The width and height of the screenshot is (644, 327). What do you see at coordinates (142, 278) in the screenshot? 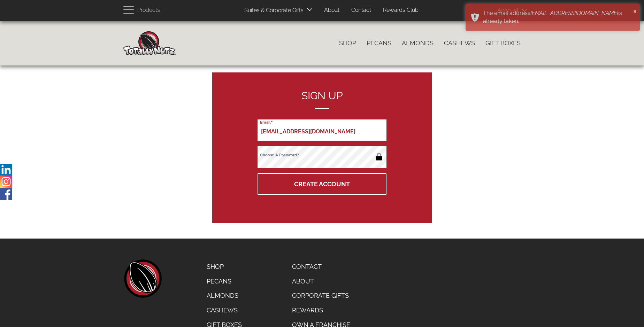
I see `a: home` at bounding box center [142, 278].